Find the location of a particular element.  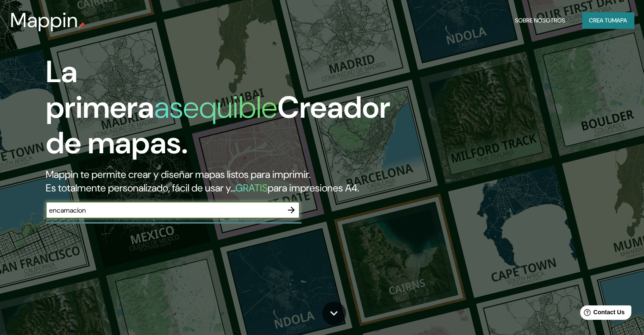

span: Contact Us is located at coordinates (40, 10).